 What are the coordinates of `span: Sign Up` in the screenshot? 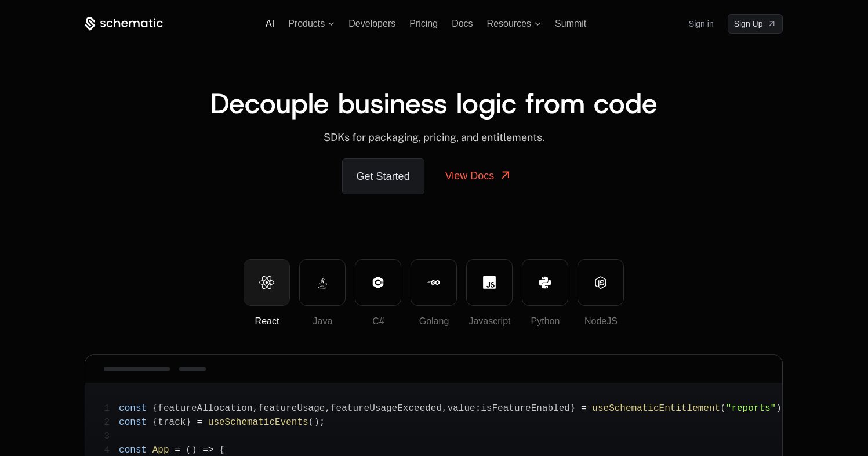 It's located at (748, 24).